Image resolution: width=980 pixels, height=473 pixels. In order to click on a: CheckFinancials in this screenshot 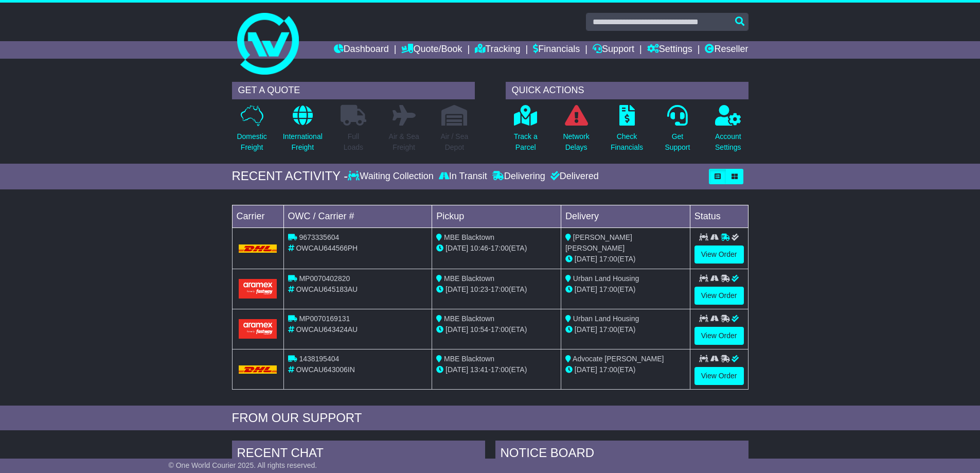, I will do `click(626, 131)`.